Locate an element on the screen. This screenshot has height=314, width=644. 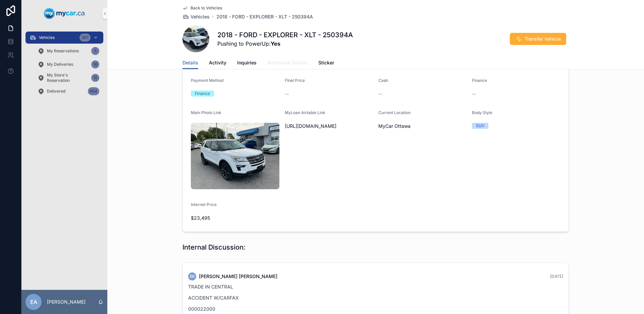
div: Finance is located at coordinates (202, 94).